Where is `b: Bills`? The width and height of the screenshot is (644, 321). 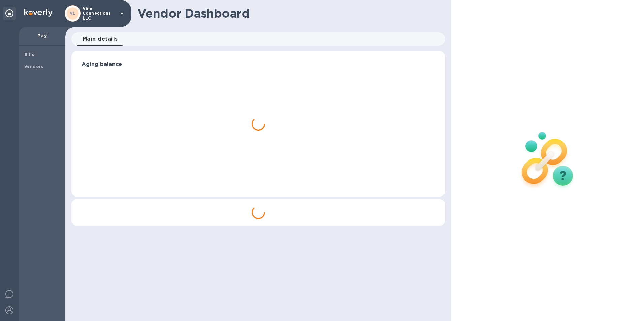 b: Bills is located at coordinates (29, 54).